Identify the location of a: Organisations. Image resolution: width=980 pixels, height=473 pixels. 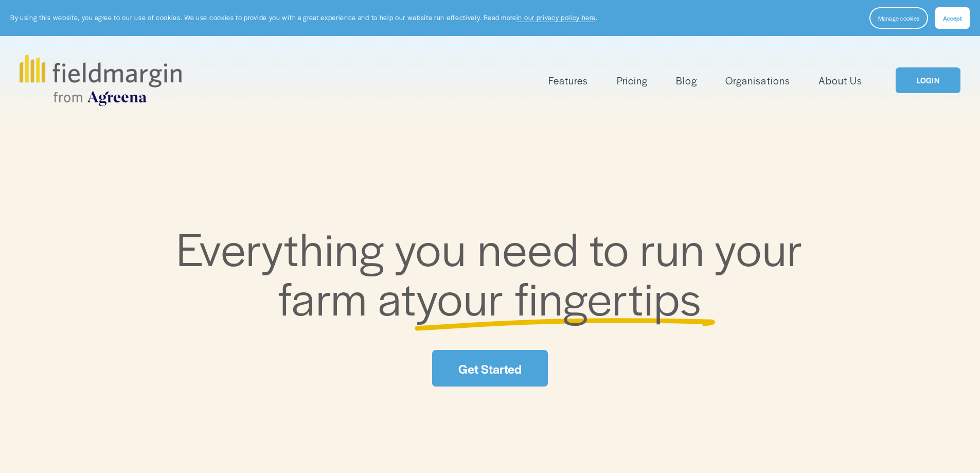
(757, 80).